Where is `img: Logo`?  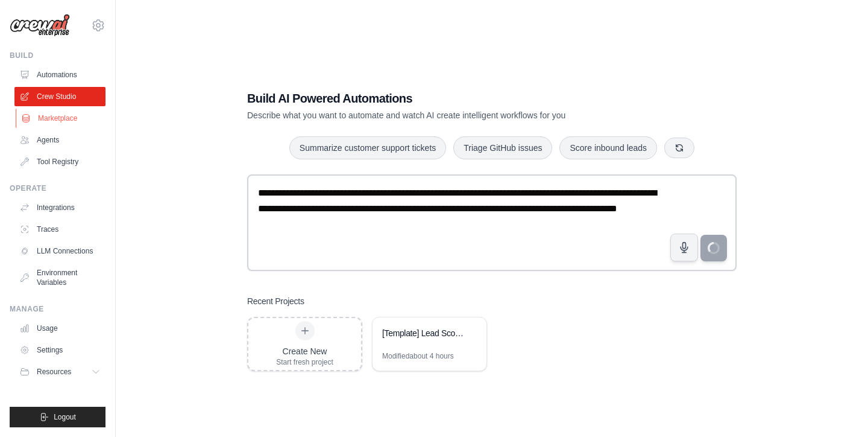
img: Logo is located at coordinates (40, 25).